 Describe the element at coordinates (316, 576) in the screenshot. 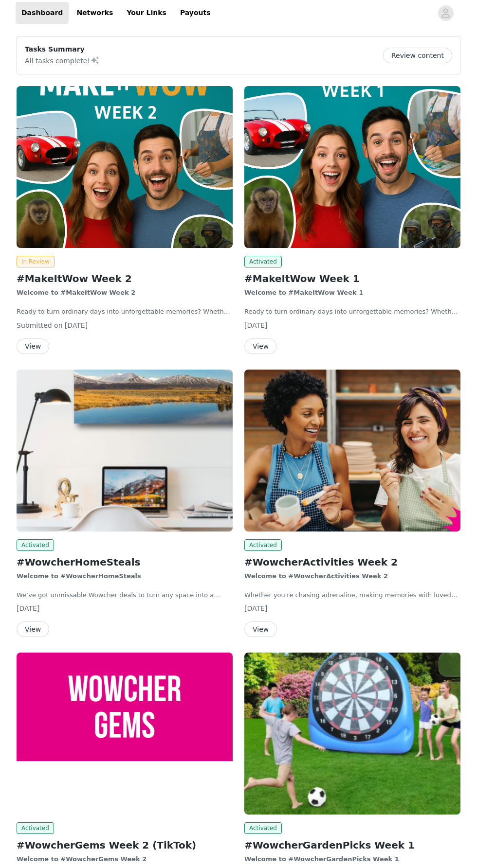

I see `strong: Welcome to #WowcherActivities Week 2` at that location.